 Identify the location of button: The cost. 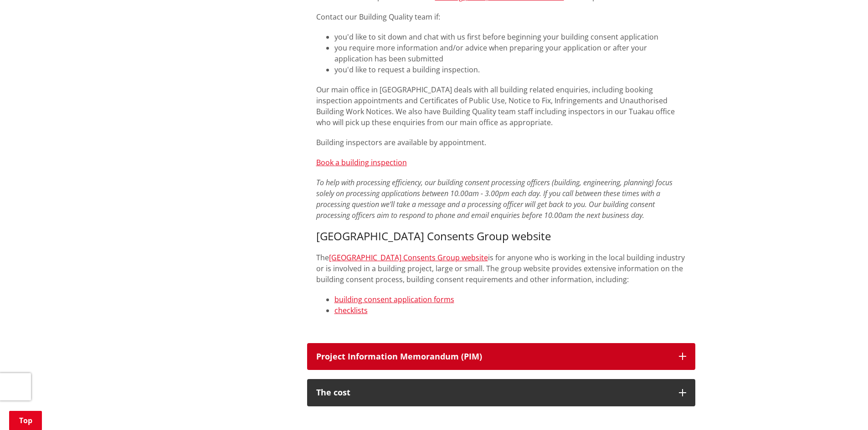
(501, 393).